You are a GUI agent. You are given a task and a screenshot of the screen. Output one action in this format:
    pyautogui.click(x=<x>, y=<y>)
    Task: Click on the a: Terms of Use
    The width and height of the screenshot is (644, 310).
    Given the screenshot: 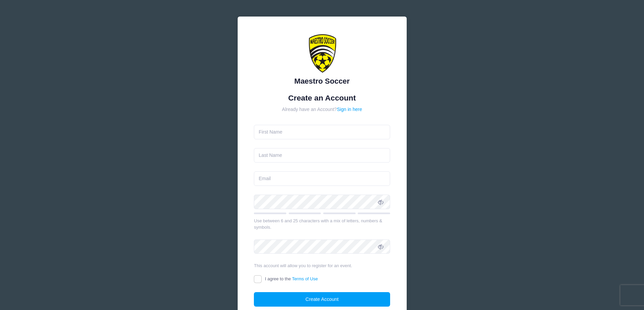 What is the action you would take?
    pyautogui.click(x=304, y=279)
    